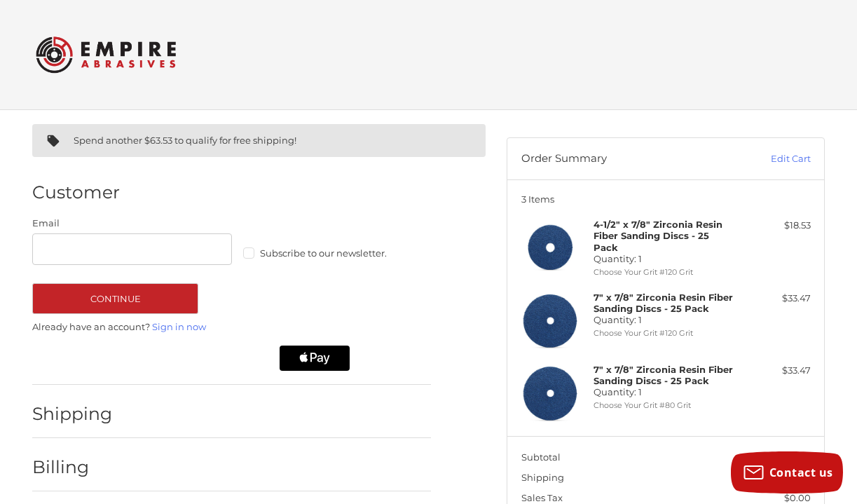 This screenshot has height=504, width=857. What do you see at coordinates (666, 199) in the screenshot?
I see `h3: 3 Items` at bounding box center [666, 199].